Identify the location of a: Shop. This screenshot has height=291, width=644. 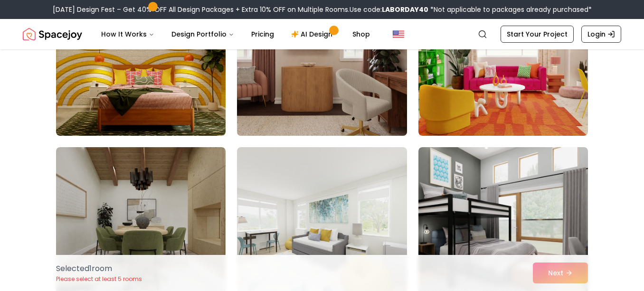
(361, 34).